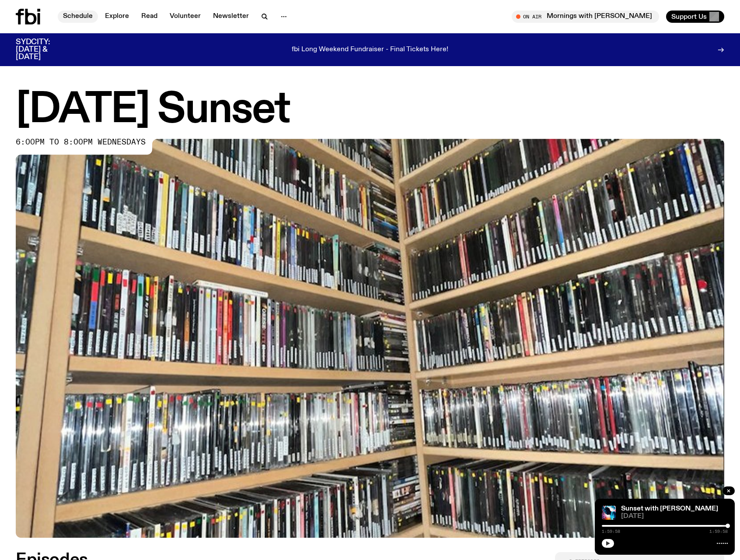 This screenshot has height=560, width=740. Describe the element at coordinates (695, 17) in the screenshot. I see `button: Support Us` at that location.